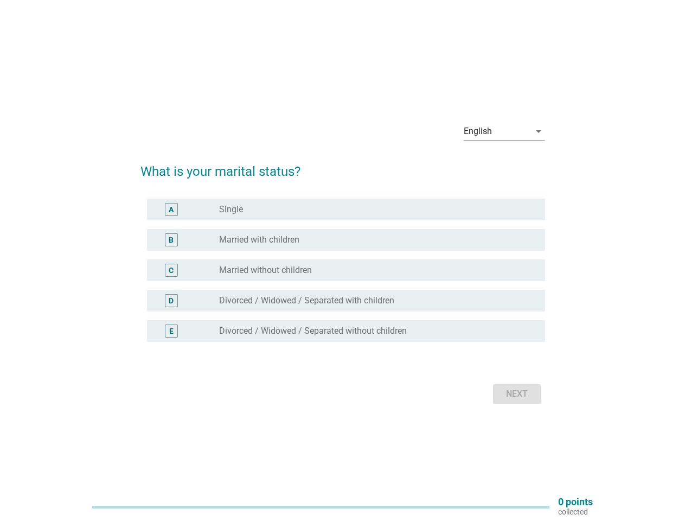 This screenshot has width=685, height=521. What do you see at coordinates (265, 270) in the screenshot?
I see `label: Married without children` at bounding box center [265, 270].